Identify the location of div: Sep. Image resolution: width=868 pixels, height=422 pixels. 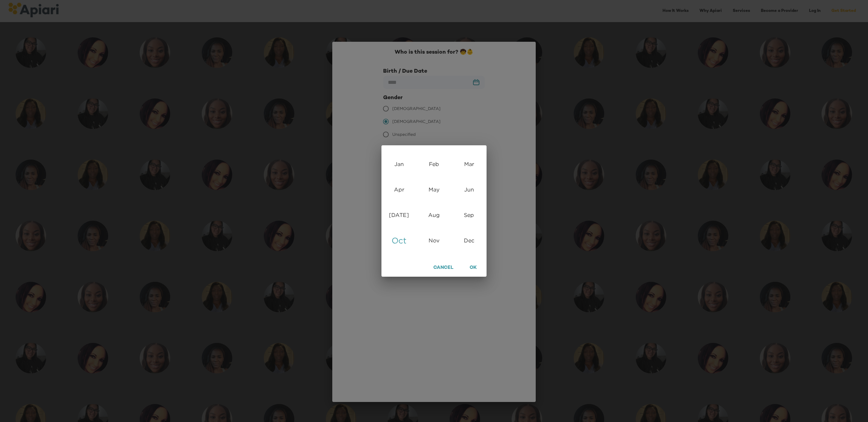
(469, 215).